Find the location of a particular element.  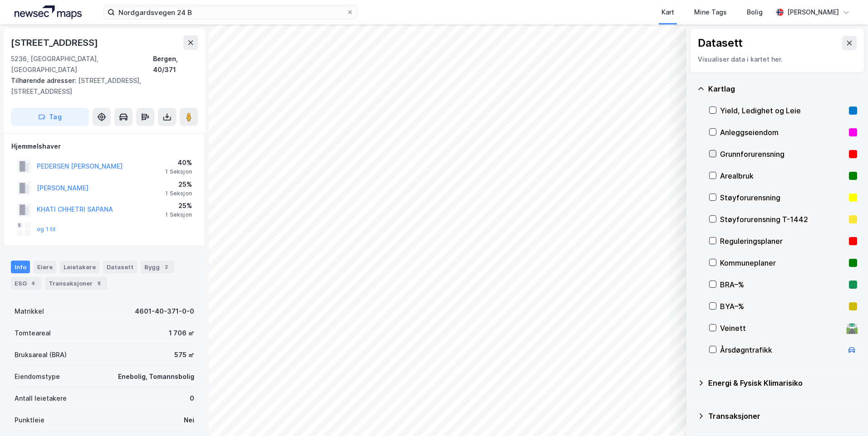

div: Grunnforurensning is located at coordinates (782, 154).